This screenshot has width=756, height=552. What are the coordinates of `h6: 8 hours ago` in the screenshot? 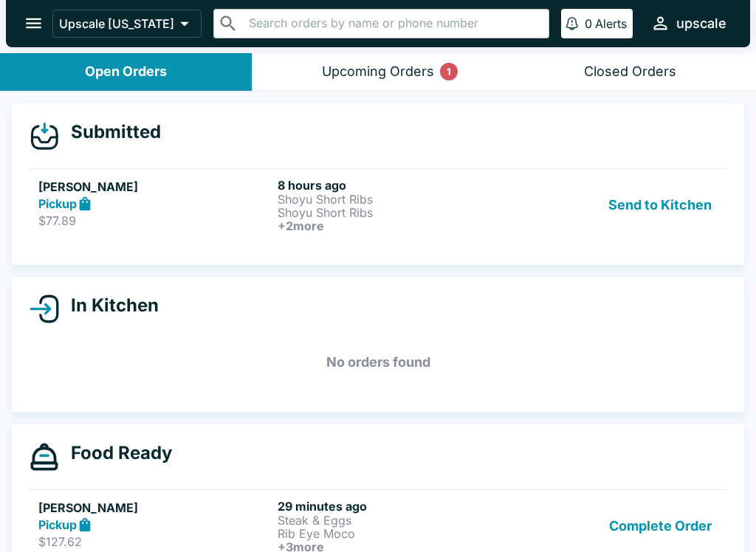 It's located at (394, 185).